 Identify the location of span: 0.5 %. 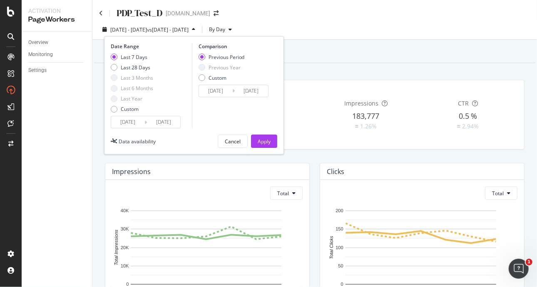
(468, 116).